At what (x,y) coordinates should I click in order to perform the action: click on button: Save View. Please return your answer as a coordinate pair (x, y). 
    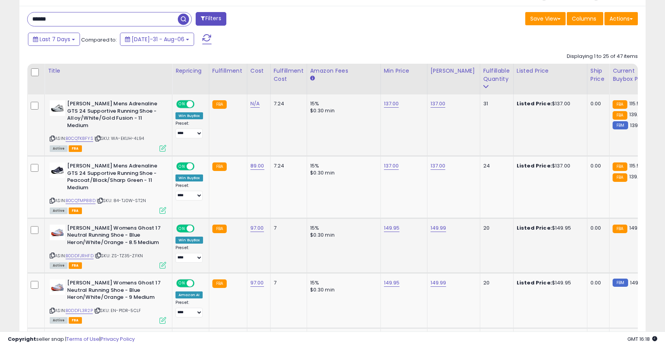
    Looking at the image, I should click on (546, 19).